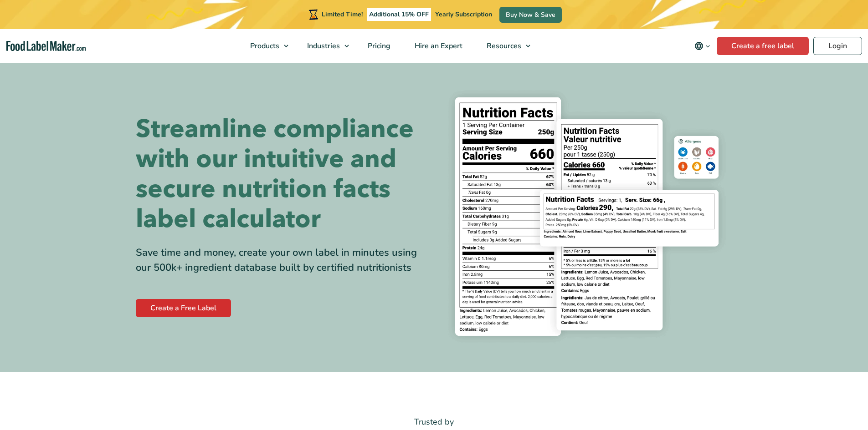 The image size is (868, 430). What do you see at coordinates (342, 14) in the screenshot?
I see `span: Limited Time!` at bounding box center [342, 14].